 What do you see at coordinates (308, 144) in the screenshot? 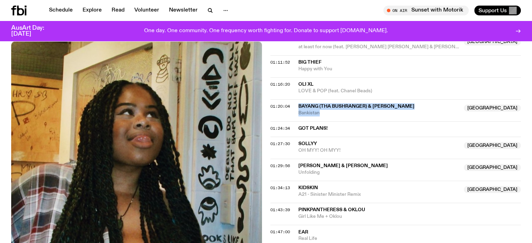
I see `span: SOLLYY` at bounding box center [308, 144].